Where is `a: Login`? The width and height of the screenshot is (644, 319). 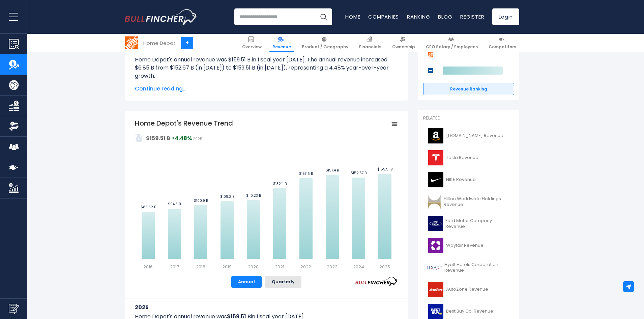
a: Login is located at coordinates (506, 16).